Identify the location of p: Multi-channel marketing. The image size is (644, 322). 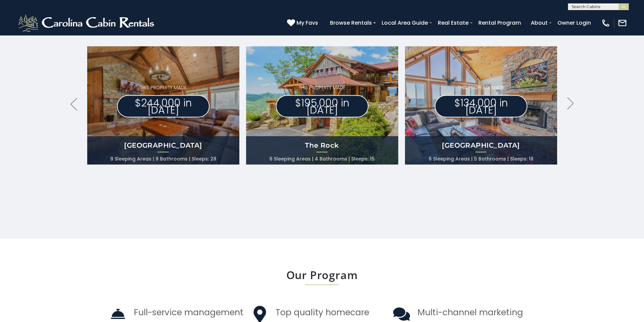
(470, 313).